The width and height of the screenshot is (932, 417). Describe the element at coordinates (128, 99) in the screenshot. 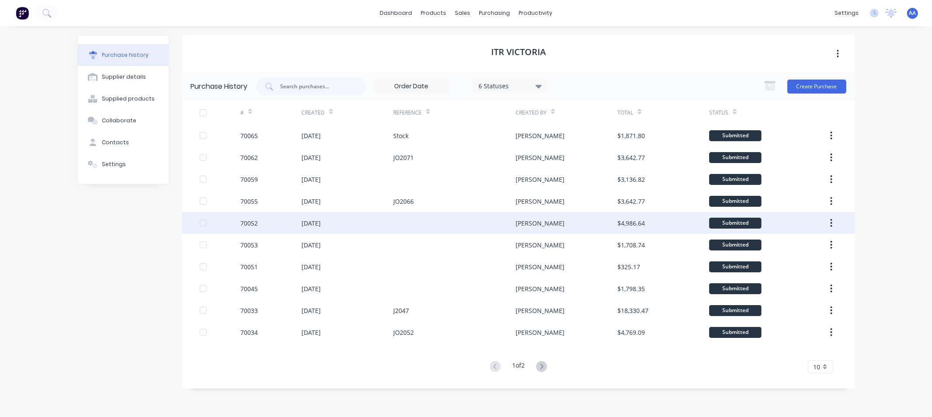

I see `div: Supplied products` at that location.